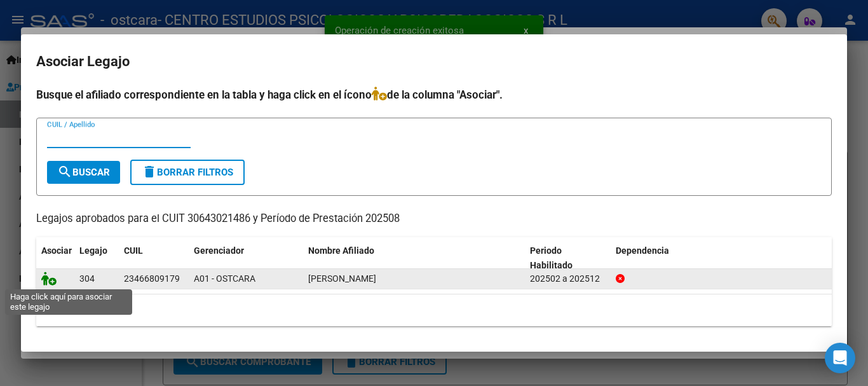  Describe the element at coordinates (551, 258) in the screenshot. I see `span: Periodo Habilitado` at that location.